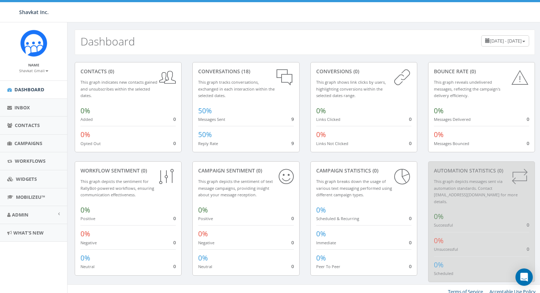 The height and width of the screenshot is (293, 540). What do you see at coordinates (364, 171) in the screenshot?
I see `div: Campaign Statistics` at bounding box center [364, 171].